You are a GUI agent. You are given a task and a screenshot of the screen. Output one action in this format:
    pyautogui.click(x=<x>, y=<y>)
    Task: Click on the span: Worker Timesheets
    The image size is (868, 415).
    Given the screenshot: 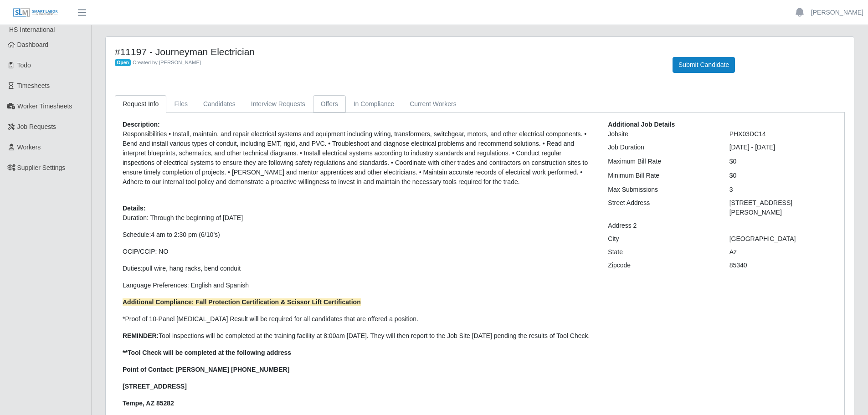 What is the action you would take?
    pyautogui.click(x=45, y=106)
    